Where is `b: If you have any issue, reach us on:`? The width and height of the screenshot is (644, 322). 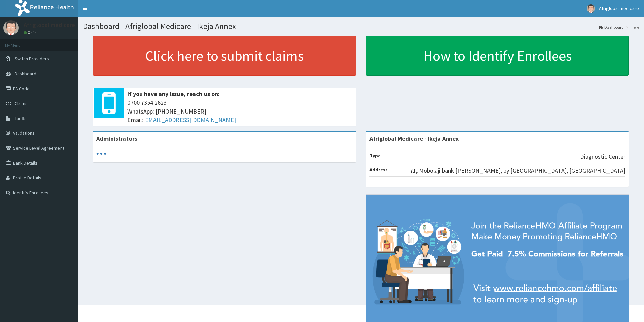 b: If you have any issue, reach us on: is located at coordinates (173, 94).